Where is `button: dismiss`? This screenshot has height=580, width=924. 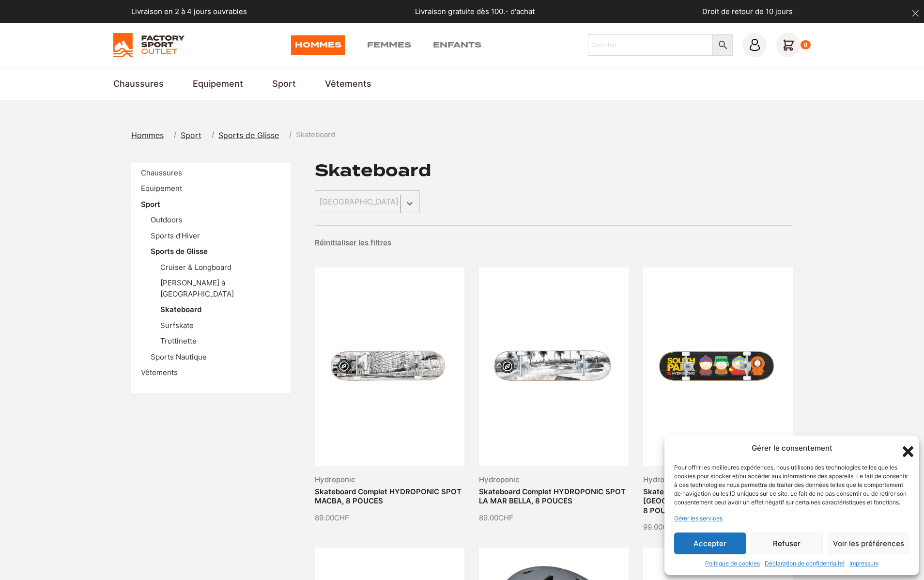 button: dismiss is located at coordinates (915, 13).